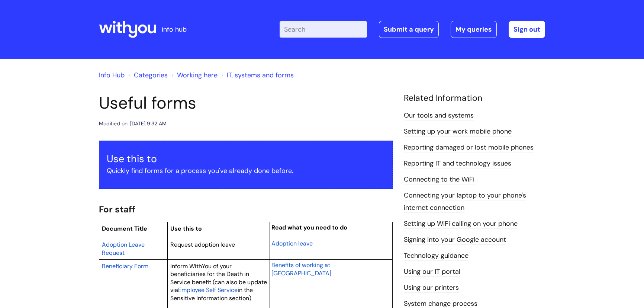  I want to click on span: Adoption Leave Request, so click(123, 249).